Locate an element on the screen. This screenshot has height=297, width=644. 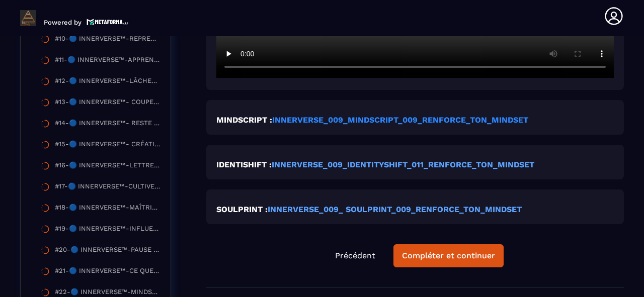
strong: SOULPRINT : is located at coordinates (242, 209).